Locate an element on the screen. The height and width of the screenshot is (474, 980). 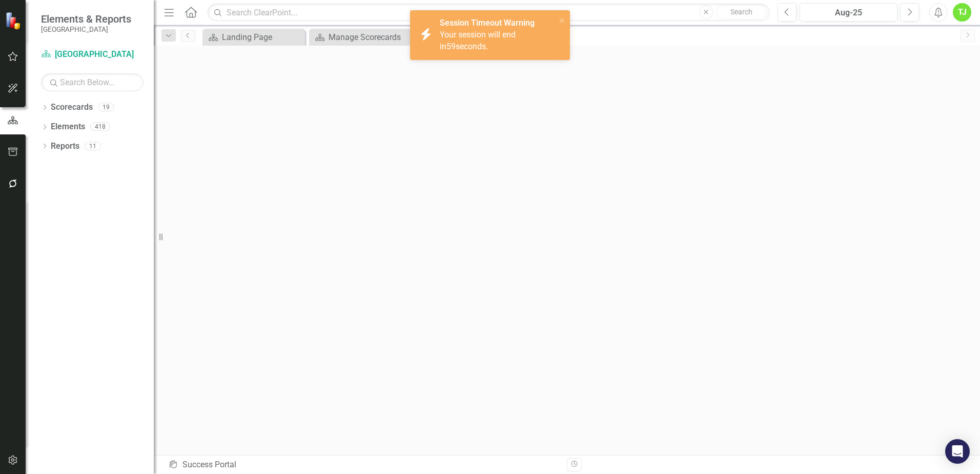
span: Elements & Reports is located at coordinates (86, 19).